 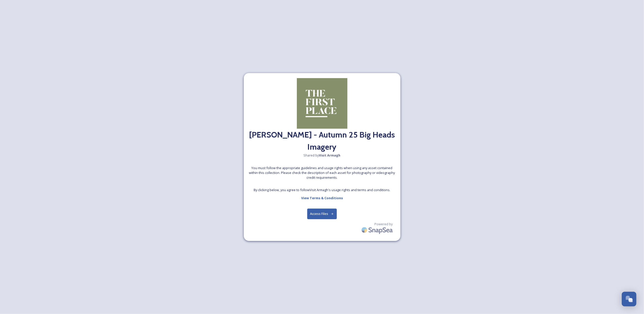 What do you see at coordinates (322, 213) in the screenshot?
I see `button: Access Files` at bounding box center [322, 213].